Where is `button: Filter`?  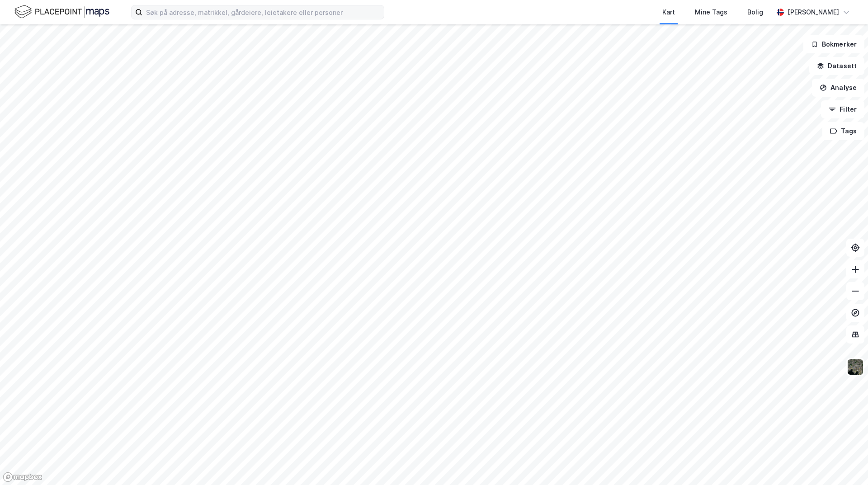
button: Filter is located at coordinates (842, 109).